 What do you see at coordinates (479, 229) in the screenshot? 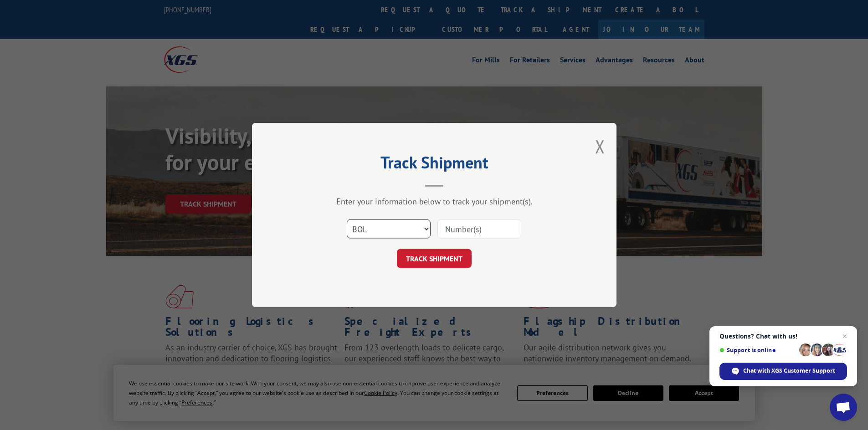
I see `input: Number(s)` at bounding box center [479, 229].